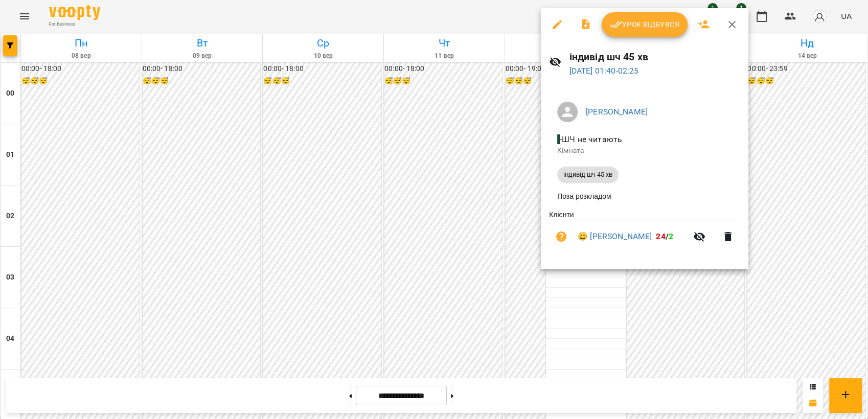 The width and height of the screenshot is (868, 419). Describe the element at coordinates (655, 56) in the screenshot. I see `h6: індивід шч 45 хв` at that location.